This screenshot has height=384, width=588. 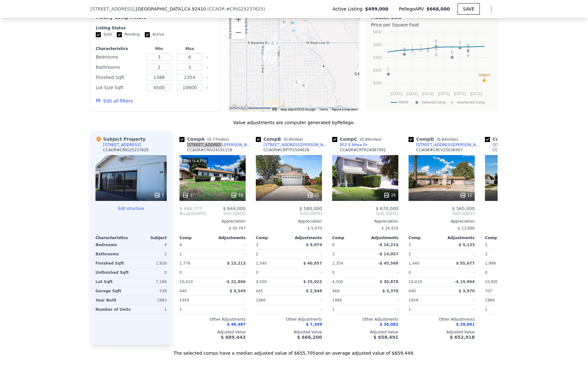 What do you see at coordinates (466, 228) in the screenshot?
I see `span: $ 23,896` at bounding box center [466, 228].